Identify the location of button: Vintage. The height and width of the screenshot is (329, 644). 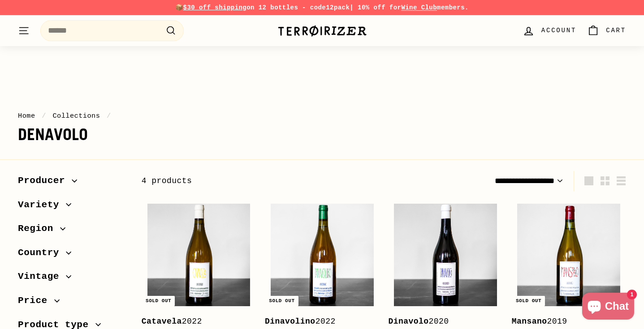
(73, 279).